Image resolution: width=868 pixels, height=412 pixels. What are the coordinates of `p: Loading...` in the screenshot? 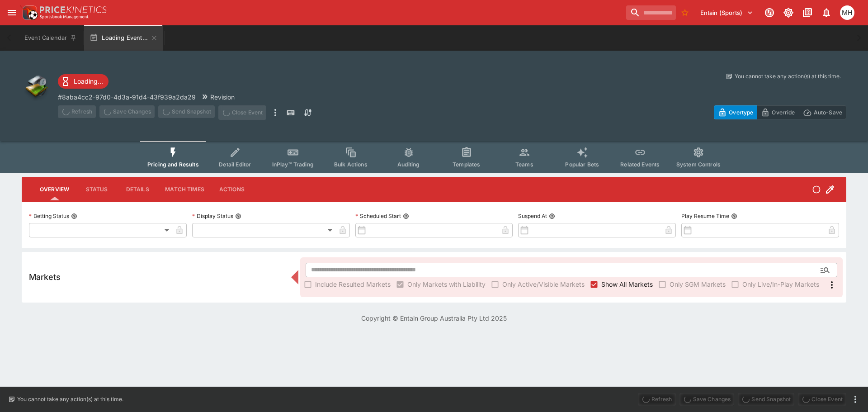 It's located at (88, 81).